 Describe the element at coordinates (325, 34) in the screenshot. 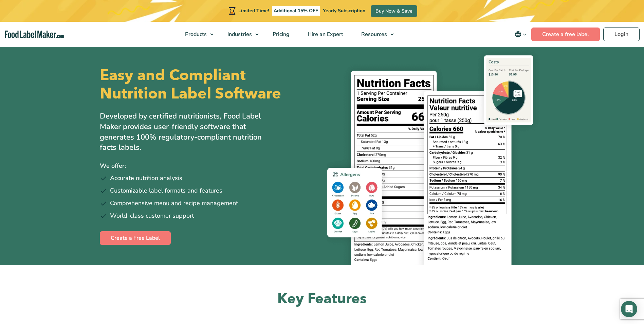

I see `a: Hire an Expert` at that location.